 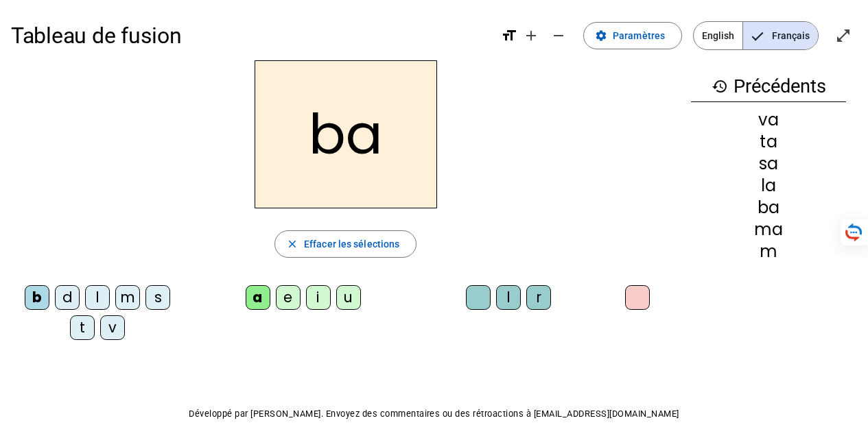 I want to click on mat-icon: history, so click(x=720, y=86).